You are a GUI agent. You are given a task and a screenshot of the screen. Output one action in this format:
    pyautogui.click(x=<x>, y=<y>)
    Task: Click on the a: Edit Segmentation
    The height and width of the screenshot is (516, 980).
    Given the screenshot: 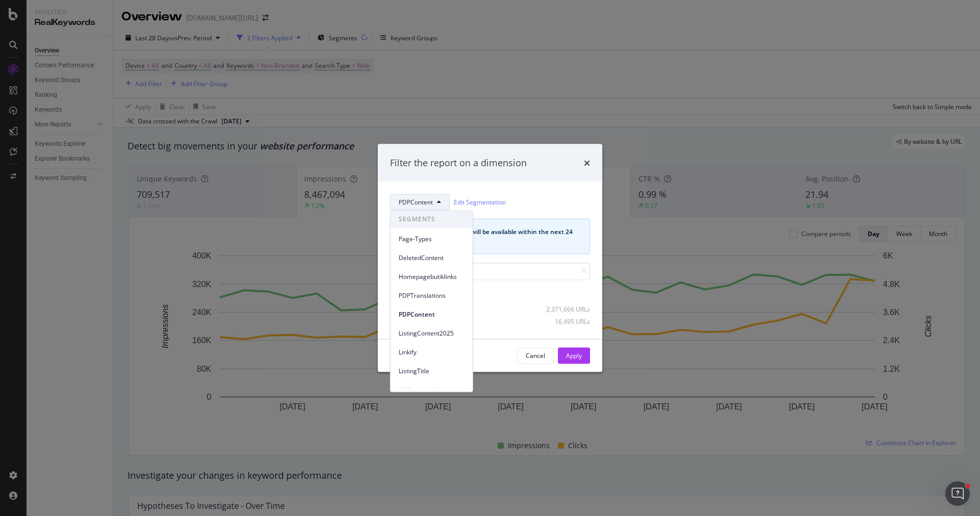 What is the action you would take?
    pyautogui.click(x=480, y=202)
    